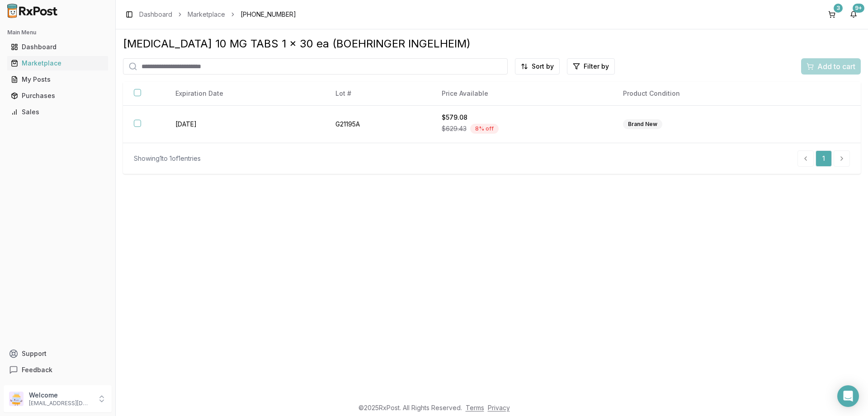 This screenshot has width=868, height=416. I want to click on span: $629.43, so click(454, 129).